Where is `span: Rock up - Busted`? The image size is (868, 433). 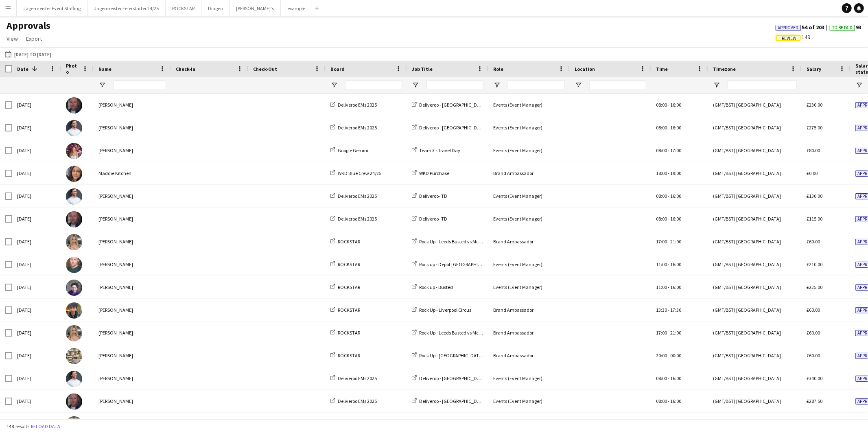
span: Rock up - Busted is located at coordinates (436, 287).